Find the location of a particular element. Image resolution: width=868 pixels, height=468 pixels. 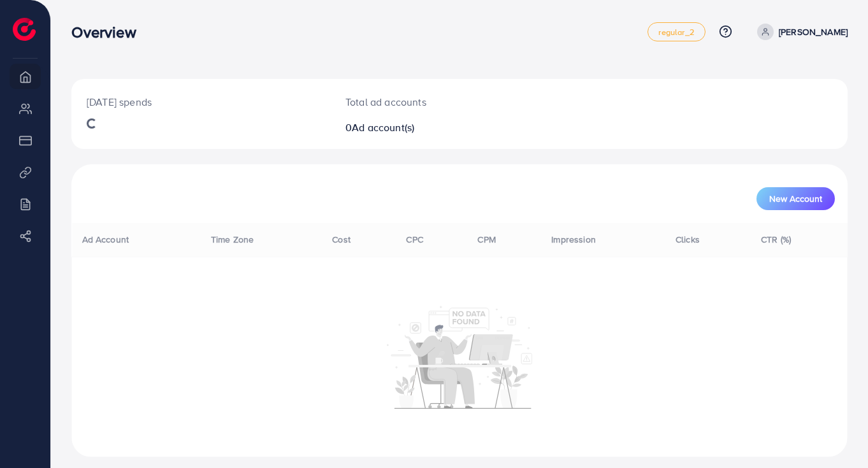

h3: Overview is located at coordinates (108, 32).